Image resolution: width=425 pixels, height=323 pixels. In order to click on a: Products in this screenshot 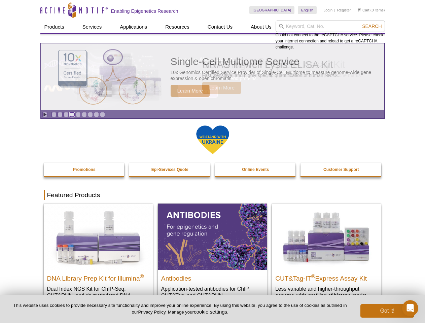, I will do `click(54, 27)`.